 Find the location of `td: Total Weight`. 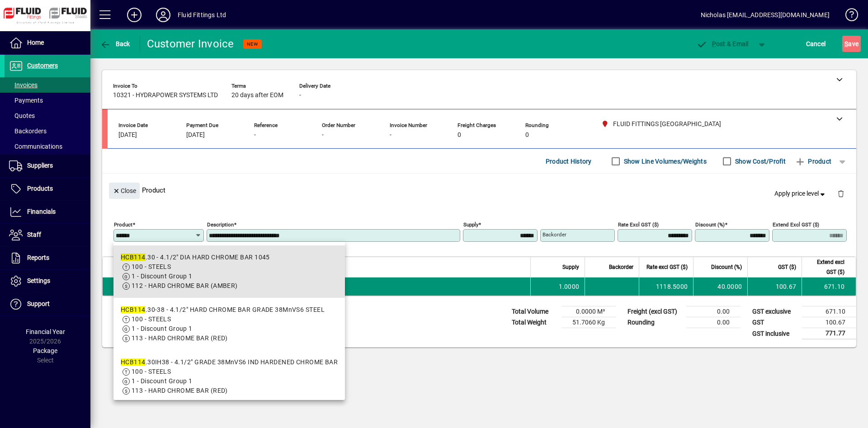

td: Total Weight is located at coordinates (534, 323).